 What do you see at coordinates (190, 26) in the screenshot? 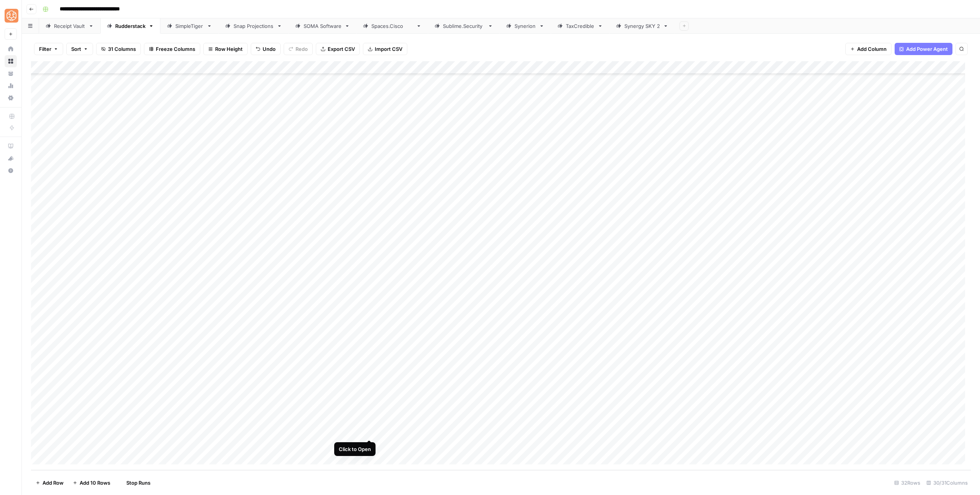
I see `a: SimpleTiger` at bounding box center [190, 26].